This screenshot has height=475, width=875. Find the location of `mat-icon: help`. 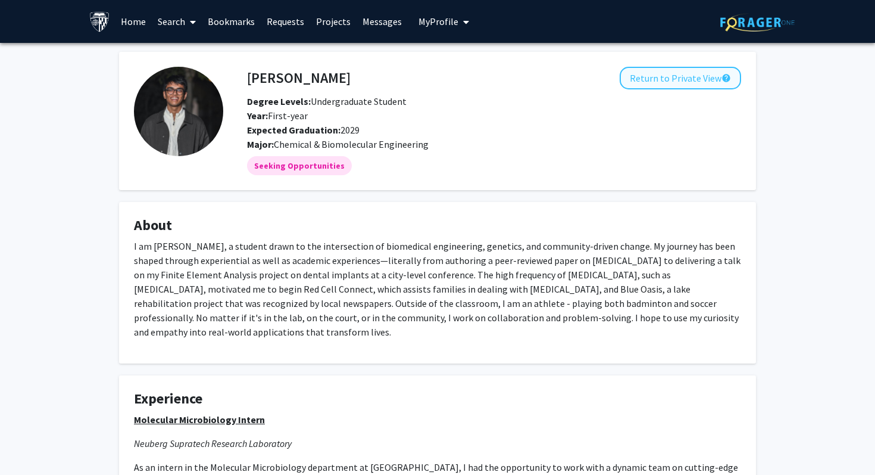

mat-icon: help is located at coordinates (726, 78).